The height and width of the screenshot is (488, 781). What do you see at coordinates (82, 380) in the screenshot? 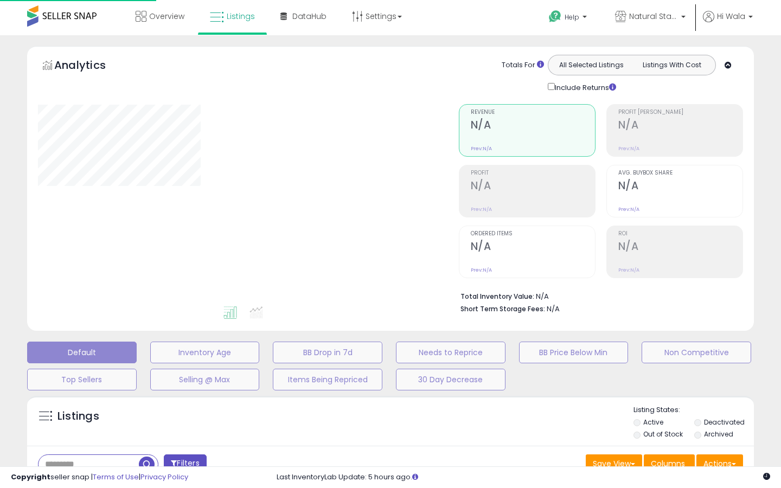
I see `button: Top Sellers` at bounding box center [82, 380].